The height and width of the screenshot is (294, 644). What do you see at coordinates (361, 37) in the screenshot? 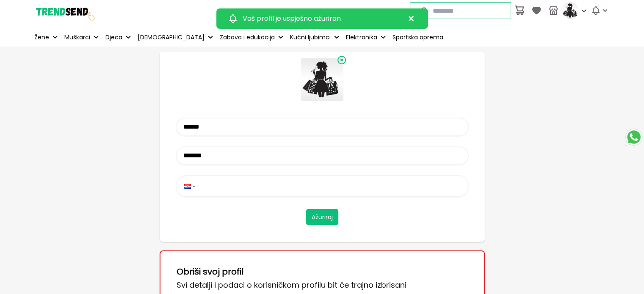
I see `p: Elektronika` at bounding box center [361, 37].